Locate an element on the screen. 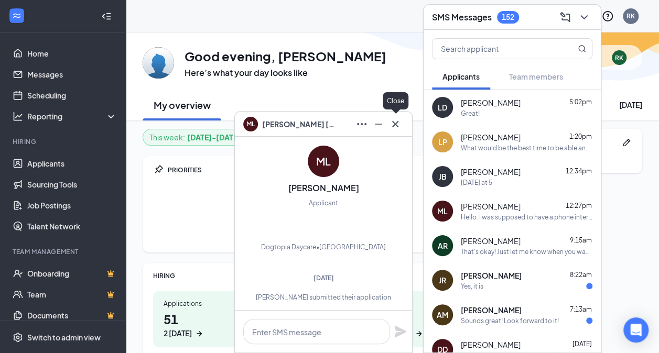  div: Reporting is located at coordinates (72, 116).